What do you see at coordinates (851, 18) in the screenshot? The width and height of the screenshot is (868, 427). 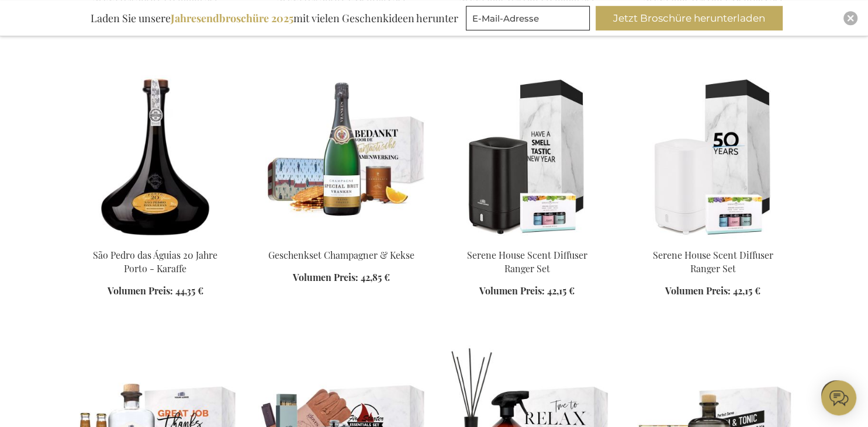 I see `img: Close` at bounding box center [851, 18].